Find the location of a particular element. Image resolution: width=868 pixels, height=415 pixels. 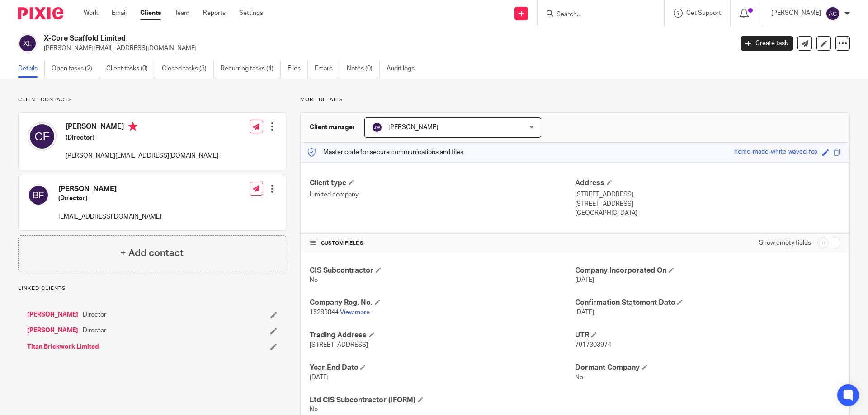

div: home-made-white-waved-fox is located at coordinates (776, 153).